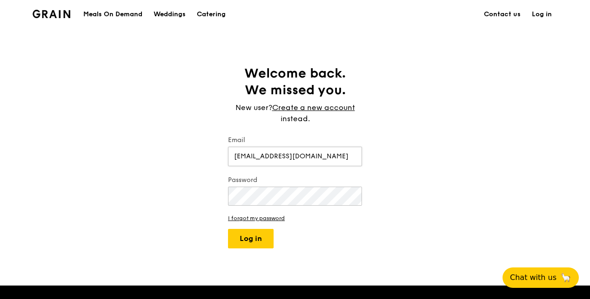 Image resolution: width=590 pixels, height=299 pixels. Describe the element at coordinates (211, 14) in the screenshot. I see `a: Catering` at that location.